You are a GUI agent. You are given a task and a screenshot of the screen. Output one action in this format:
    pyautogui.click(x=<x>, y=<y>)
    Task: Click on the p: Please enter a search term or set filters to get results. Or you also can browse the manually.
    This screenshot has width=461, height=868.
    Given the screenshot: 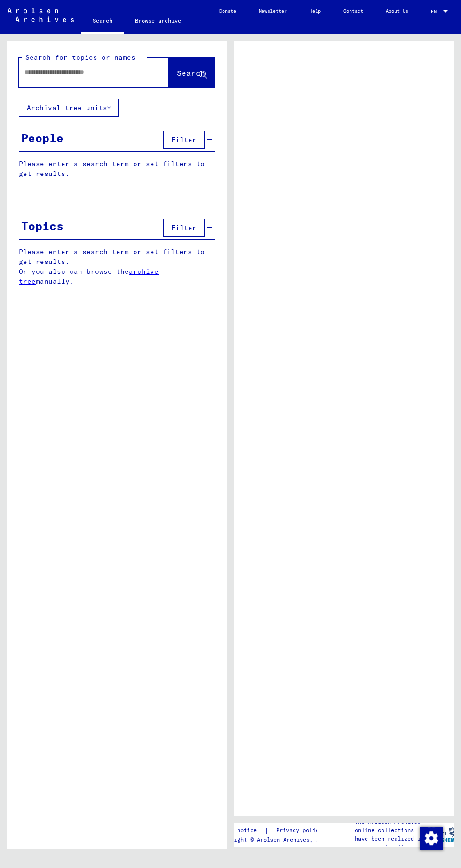 What is the action you would take?
    pyautogui.click(x=117, y=267)
    